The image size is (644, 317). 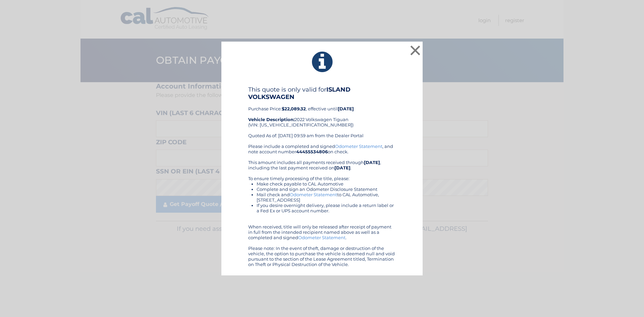 What do you see at coordinates (326, 189) in the screenshot?
I see `li: Complete and sign an Odometer Disclosure Statement` at bounding box center [326, 189].